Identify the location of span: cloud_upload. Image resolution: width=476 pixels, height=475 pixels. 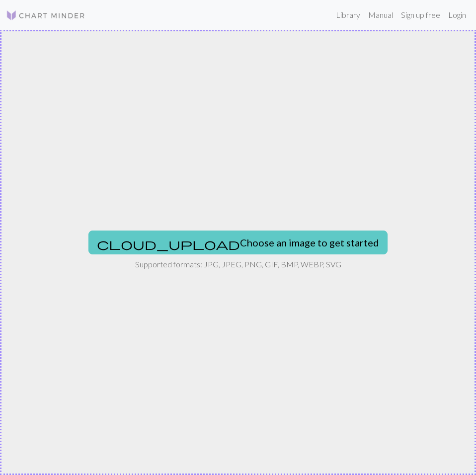
(168, 244).